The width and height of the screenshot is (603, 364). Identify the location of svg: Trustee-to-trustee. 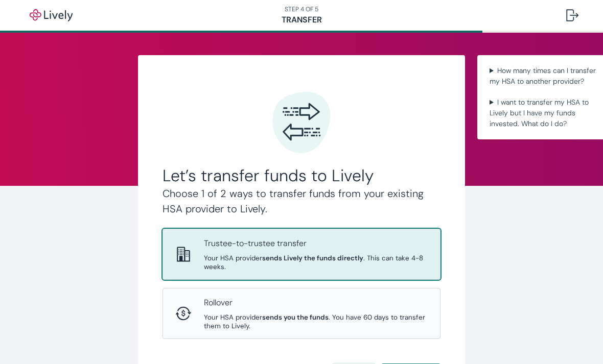
(184, 254).